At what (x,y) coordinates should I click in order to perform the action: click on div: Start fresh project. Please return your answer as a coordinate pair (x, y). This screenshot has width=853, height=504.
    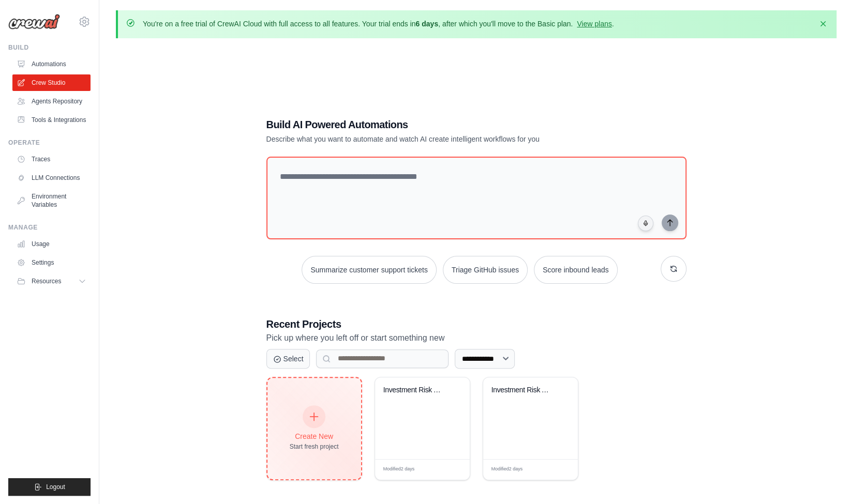
    Looking at the image, I should click on (314, 446).